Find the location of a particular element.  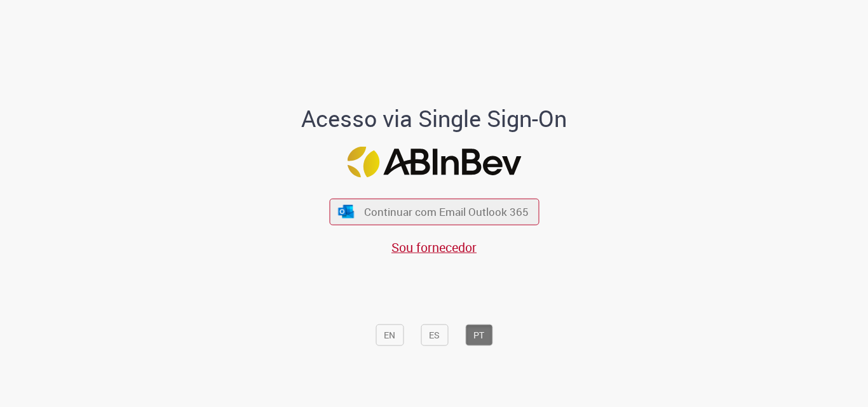

a: Sou fornecedor is located at coordinates (434, 247).